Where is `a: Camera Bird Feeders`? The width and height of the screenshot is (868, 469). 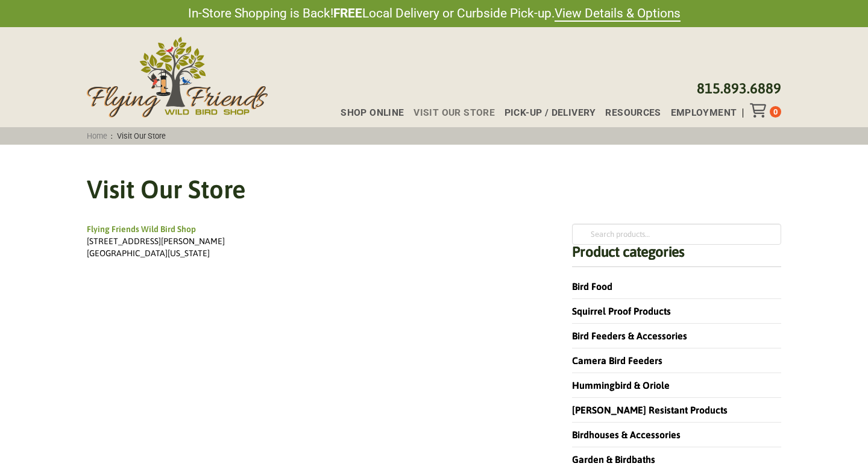 a: Camera Bird Feeders is located at coordinates (617, 360).